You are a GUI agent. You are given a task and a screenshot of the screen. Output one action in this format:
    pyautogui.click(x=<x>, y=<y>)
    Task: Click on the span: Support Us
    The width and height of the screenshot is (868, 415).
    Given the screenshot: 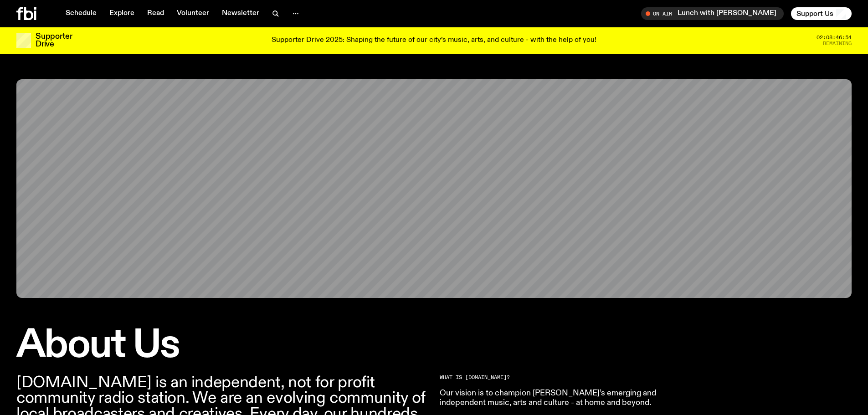 What is the action you would take?
    pyautogui.click(x=815, y=14)
    